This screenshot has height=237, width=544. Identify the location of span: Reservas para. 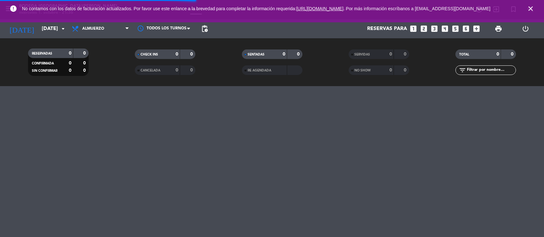
(387, 29).